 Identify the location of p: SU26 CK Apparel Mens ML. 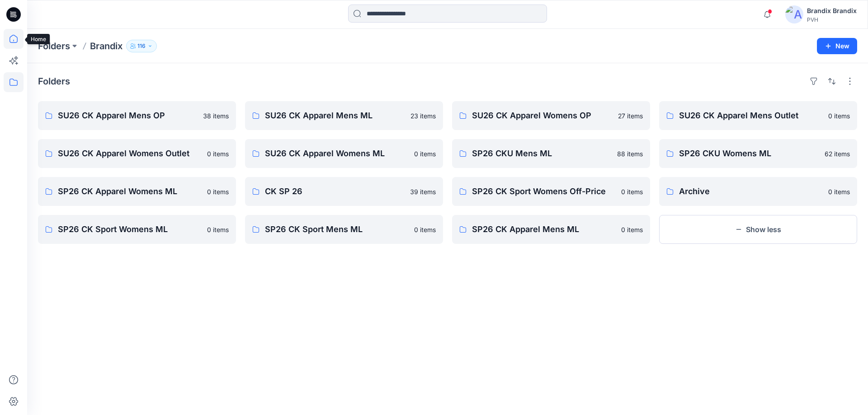
(335, 115).